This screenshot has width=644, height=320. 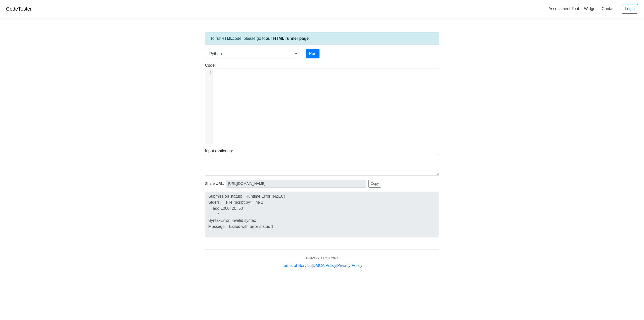 What do you see at coordinates (350, 265) in the screenshot?
I see `a: Privacy Policy` at bounding box center [350, 265].